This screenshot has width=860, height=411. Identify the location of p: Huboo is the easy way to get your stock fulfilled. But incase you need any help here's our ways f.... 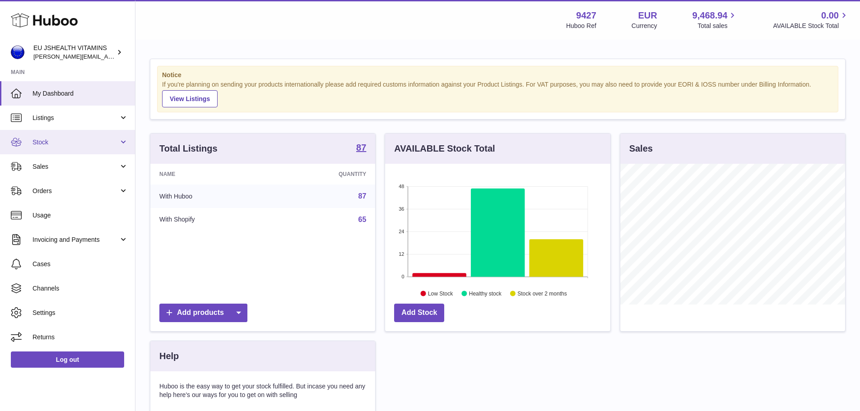
(263, 391).